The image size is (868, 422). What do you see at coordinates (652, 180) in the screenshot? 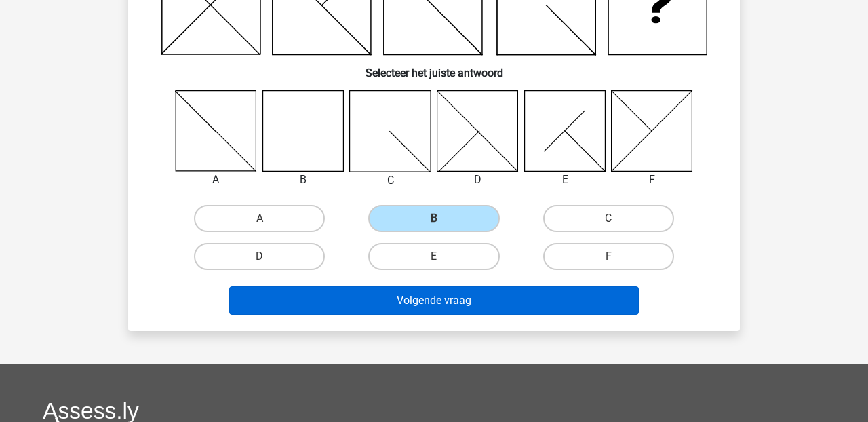
I see `div: F` at bounding box center [652, 180].